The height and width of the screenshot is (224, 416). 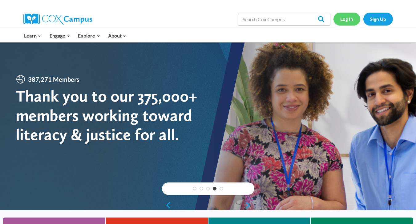 I want to click on a: 1, so click(x=194, y=189).